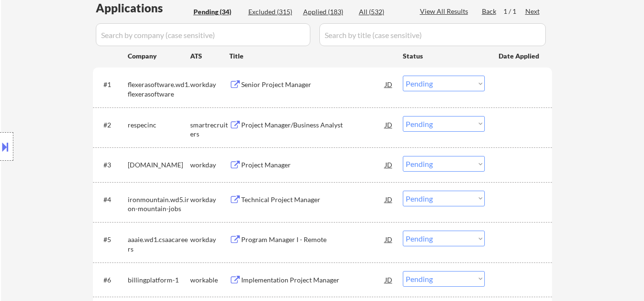  I want to click on div: Title, so click(311, 56).